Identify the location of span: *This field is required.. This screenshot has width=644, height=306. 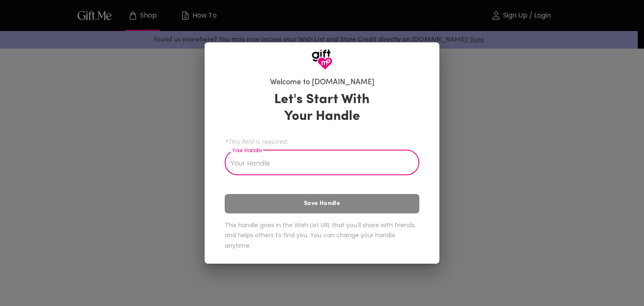
(322, 141).